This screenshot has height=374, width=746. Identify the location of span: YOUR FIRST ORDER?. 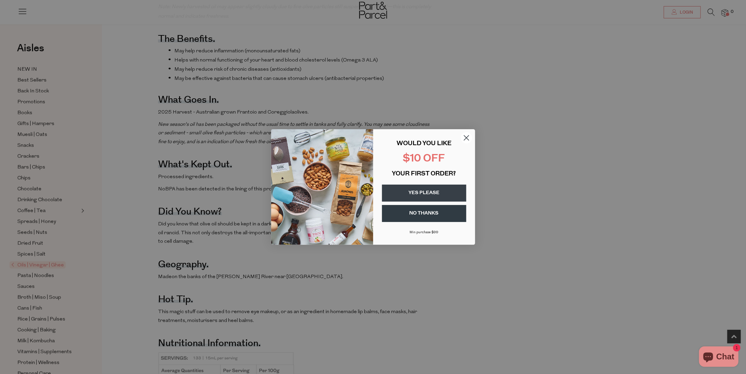
(424, 174).